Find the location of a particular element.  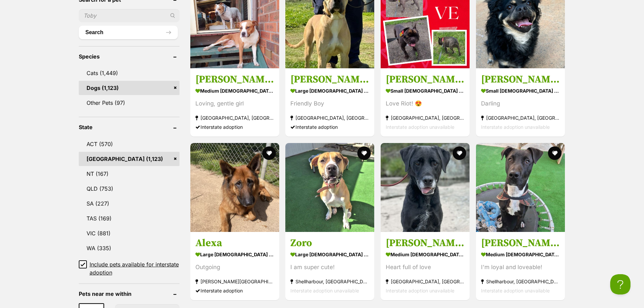

span: Include pets available for interstate adoption is located at coordinates (134, 268).